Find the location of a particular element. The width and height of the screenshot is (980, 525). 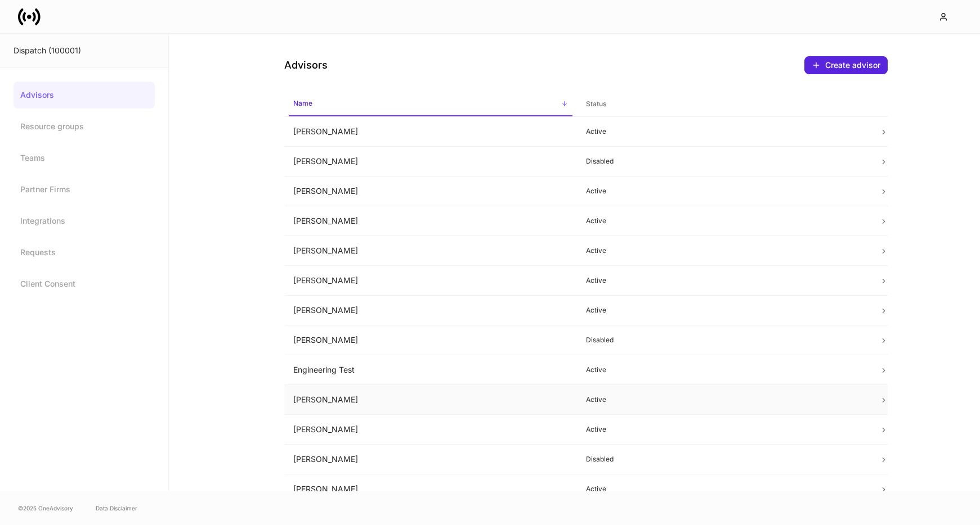

a: Advisors is located at coordinates (84, 95).